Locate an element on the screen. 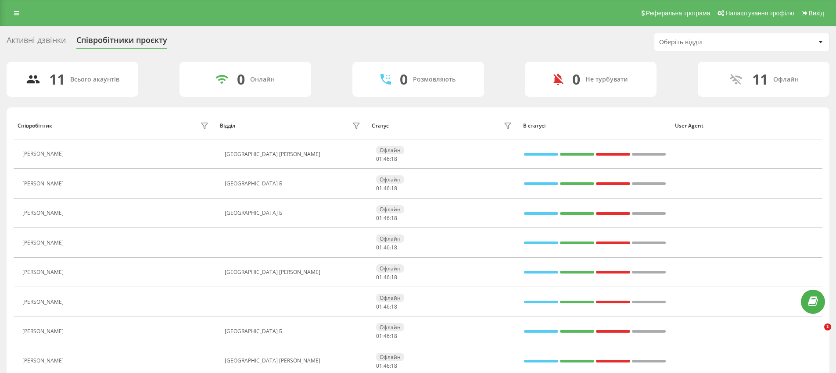  span: Вихід is located at coordinates (816, 13).